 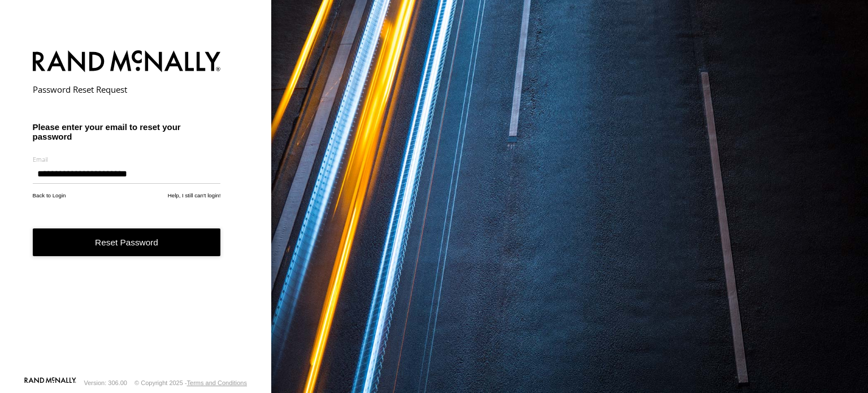 What do you see at coordinates (127, 62) in the screenshot?
I see `img: Rand McNally` at bounding box center [127, 62].